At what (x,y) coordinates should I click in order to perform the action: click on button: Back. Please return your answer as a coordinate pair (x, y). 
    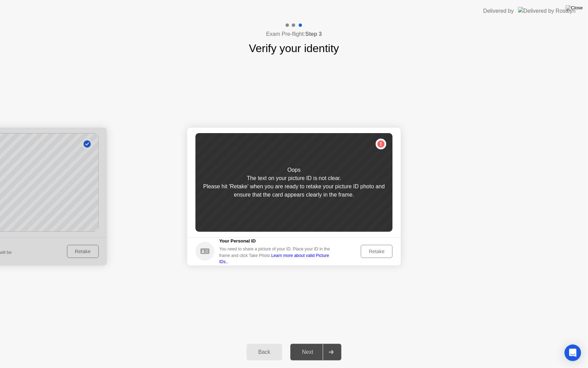
    Looking at the image, I should click on (264, 353).